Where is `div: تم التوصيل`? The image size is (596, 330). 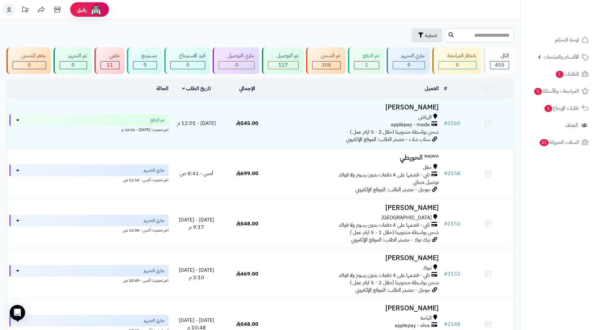
div: تم التوصيل is located at coordinates (283, 56).